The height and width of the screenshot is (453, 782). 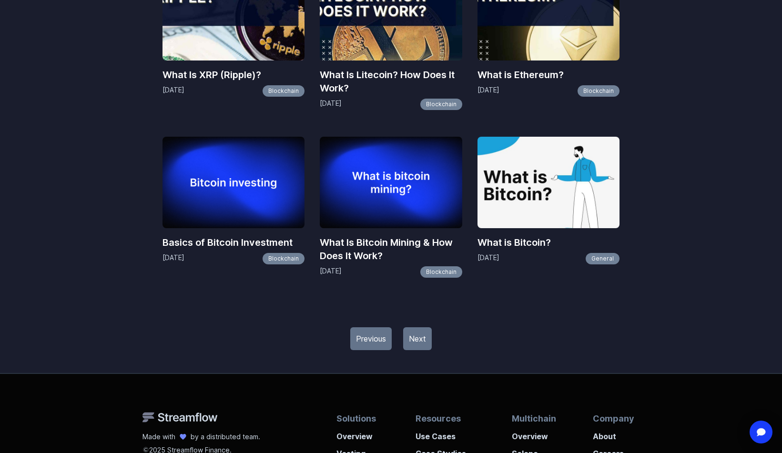 I want to click on a: What is Bitcoin?, so click(x=548, y=242).